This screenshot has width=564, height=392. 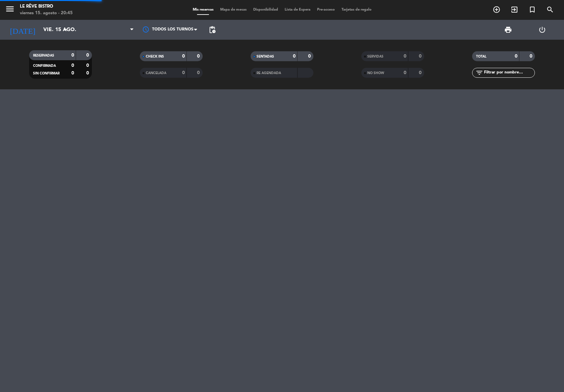 I want to click on span: TOTAL, so click(x=481, y=56).